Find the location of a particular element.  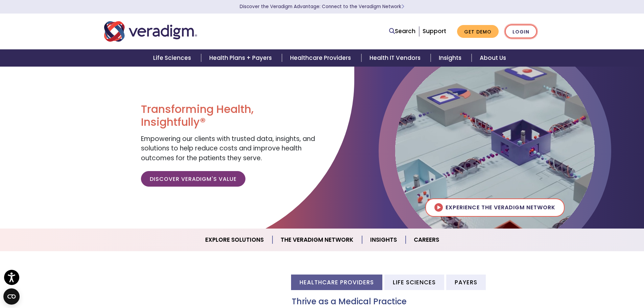

h3: Thrive as a Medical Practice is located at coordinates (416, 302).